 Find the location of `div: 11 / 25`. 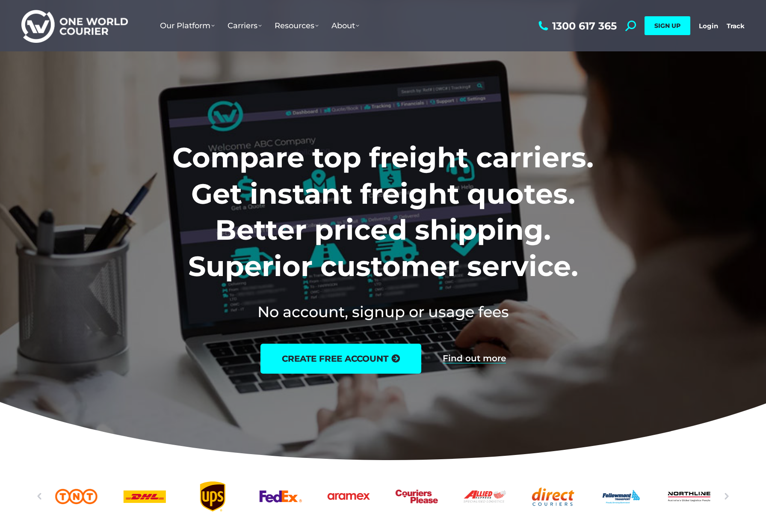

div: 11 / 25 is located at coordinates (689, 496).